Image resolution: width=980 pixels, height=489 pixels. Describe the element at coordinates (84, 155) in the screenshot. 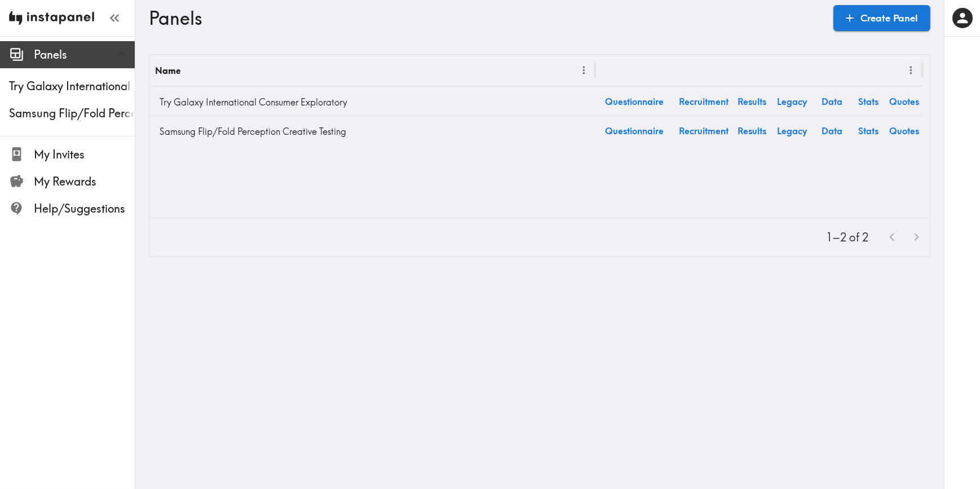

I see `span: My Invites` at that location.